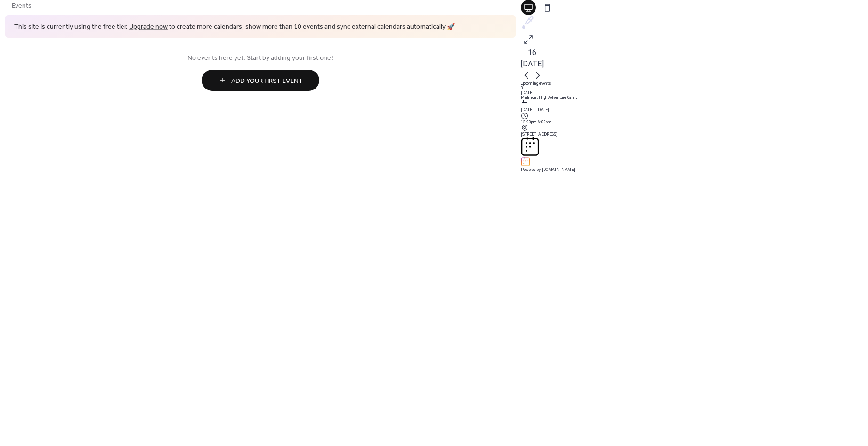 The image size is (868, 446). What do you see at coordinates (545, 122) in the screenshot?
I see `span: 6:00pm` at bounding box center [545, 122].